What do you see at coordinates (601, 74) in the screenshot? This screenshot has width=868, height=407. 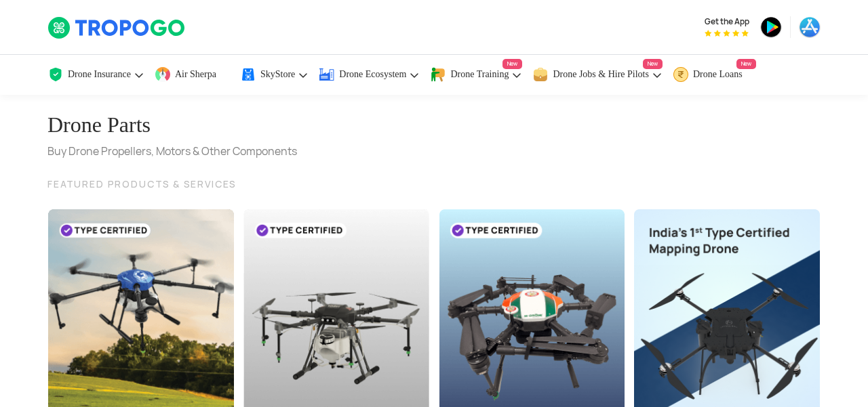 I see `span: Drone Jobs & Hire Pilots` at bounding box center [601, 74].